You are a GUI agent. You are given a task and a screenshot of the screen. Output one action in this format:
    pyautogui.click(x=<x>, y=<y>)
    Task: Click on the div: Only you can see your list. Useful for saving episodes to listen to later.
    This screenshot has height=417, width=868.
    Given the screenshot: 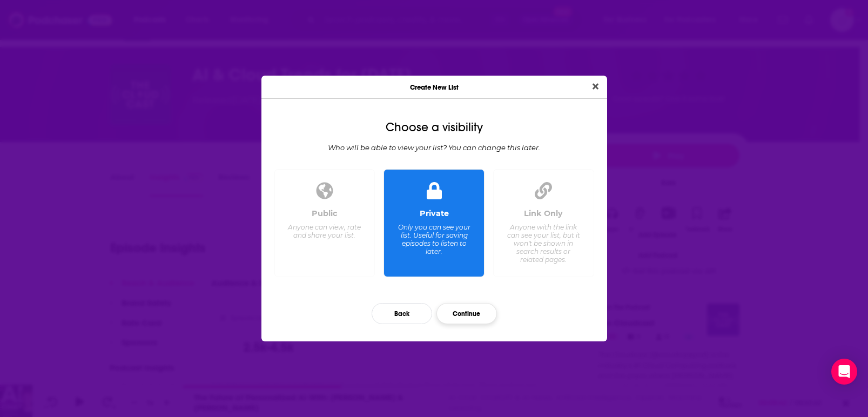 What is the action you would take?
    pyautogui.click(x=434, y=239)
    